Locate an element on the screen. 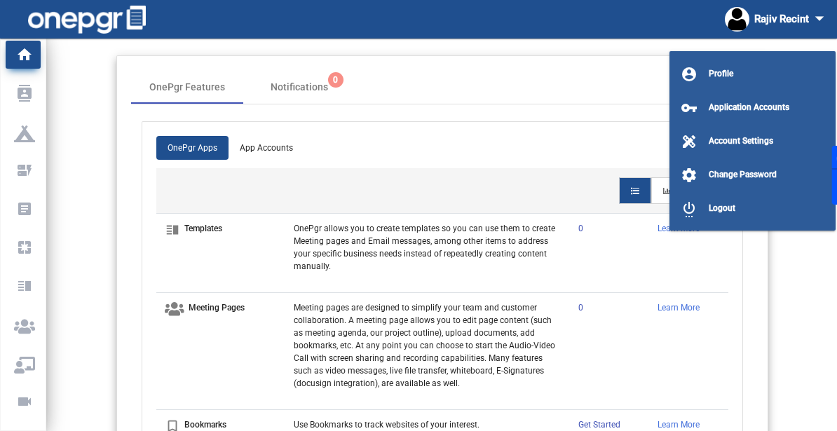 The height and width of the screenshot is (431, 837). span: Application Accounts is located at coordinates (748, 107).